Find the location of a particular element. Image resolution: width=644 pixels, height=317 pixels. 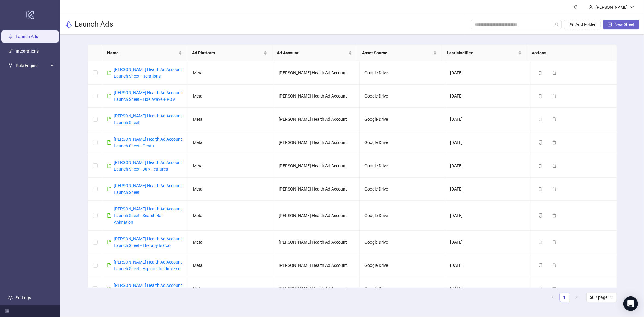

span: folder-add is located at coordinates (571, 24).